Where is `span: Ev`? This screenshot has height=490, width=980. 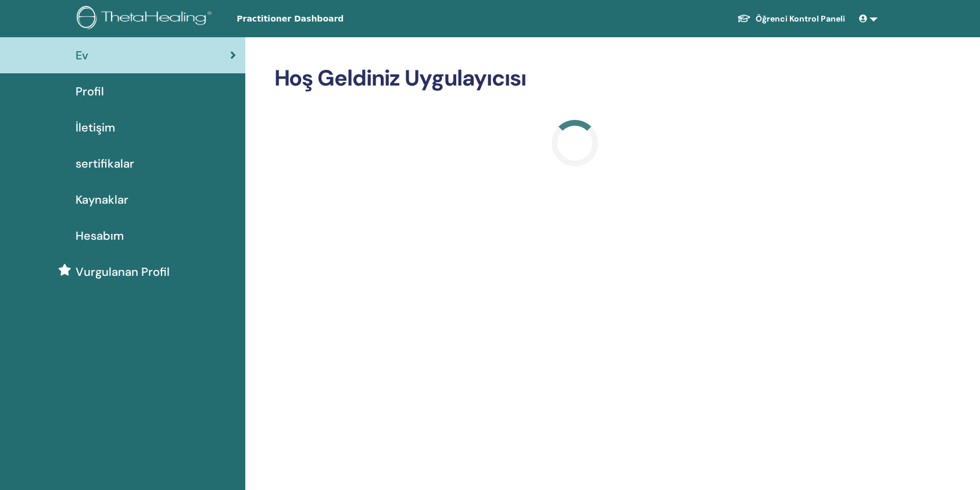 span: Ev is located at coordinates (82, 55).